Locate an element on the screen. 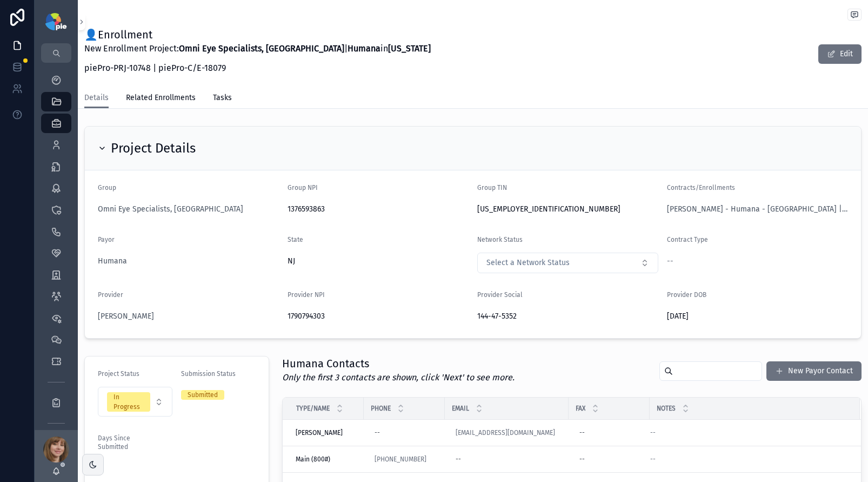 This screenshot has width=868, height=482. span: 0 is located at coordinates (114, 468).